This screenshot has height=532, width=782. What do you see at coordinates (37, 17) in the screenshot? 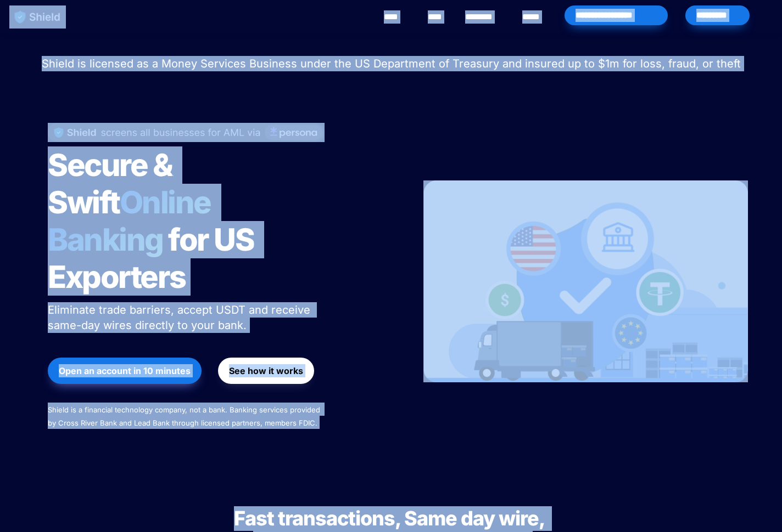
I see `img: website logo` at bounding box center [37, 17].